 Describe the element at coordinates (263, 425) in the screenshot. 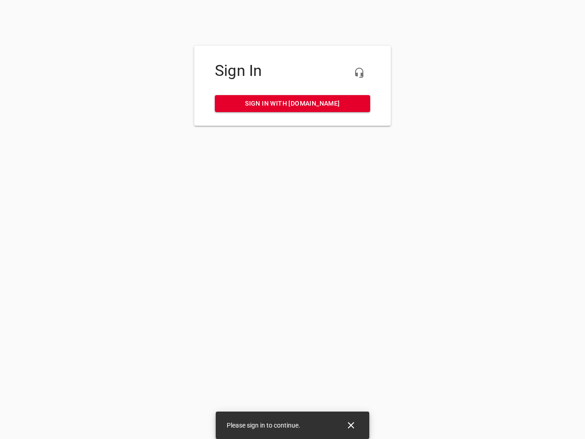

I see `span: Please sign in to continue.` at that location.